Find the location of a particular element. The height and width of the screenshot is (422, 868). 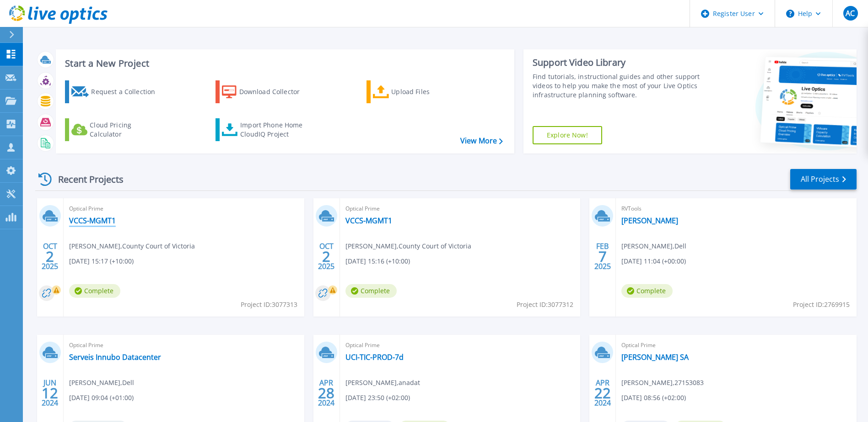

span: AC is located at coordinates (850, 13).